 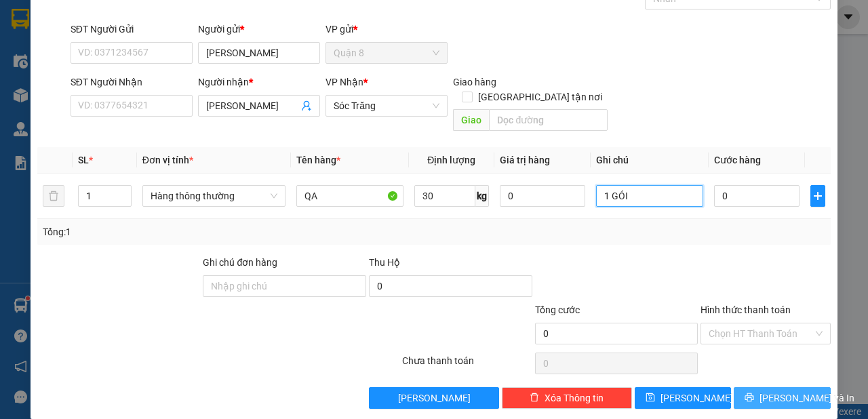 What do you see at coordinates (558, 310) in the screenshot?
I see `span: Tổng cước` at bounding box center [558, 310].